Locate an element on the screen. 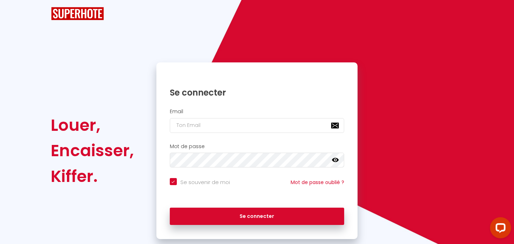  input: Ton Email is located at coordinates (257, 125).